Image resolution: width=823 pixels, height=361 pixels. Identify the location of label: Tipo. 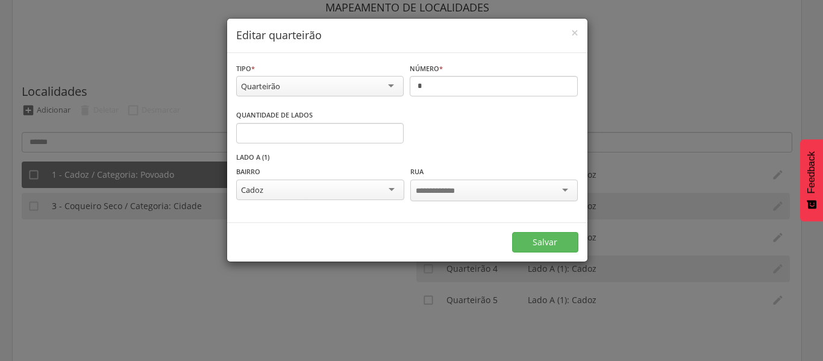
(245, 69).